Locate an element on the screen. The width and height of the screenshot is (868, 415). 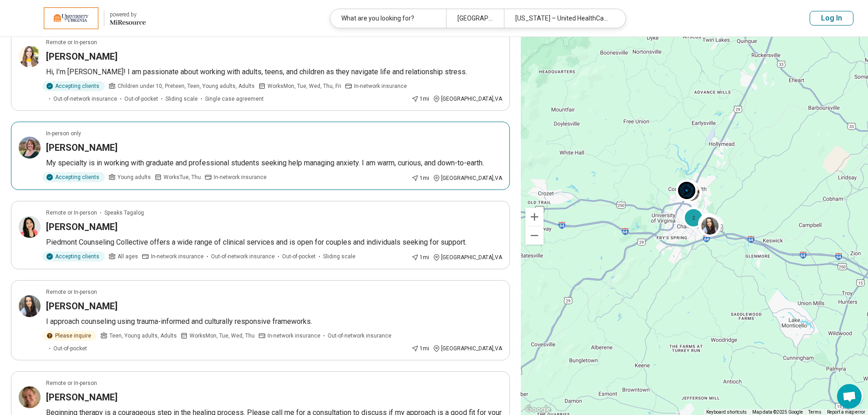
button: Zoom out is located at coordinates (534, 235).